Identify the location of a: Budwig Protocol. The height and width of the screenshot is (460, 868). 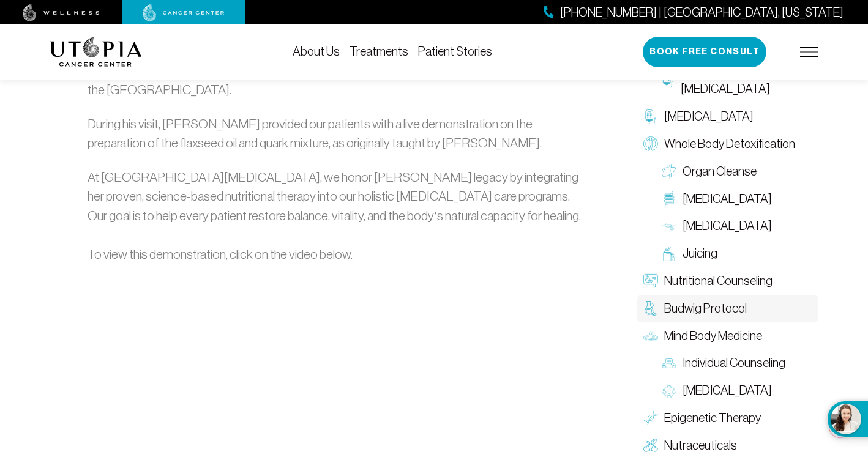
(728, 309).